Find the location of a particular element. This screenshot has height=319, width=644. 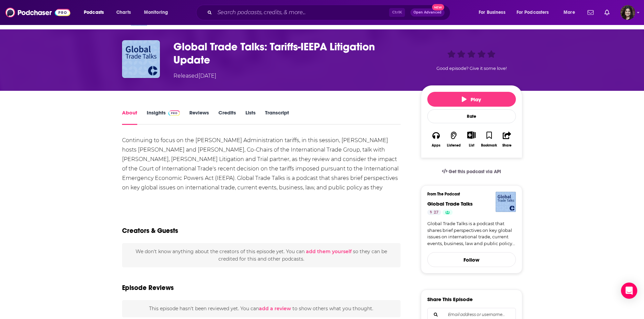

button: Apps is located at coordinates (436, 139).